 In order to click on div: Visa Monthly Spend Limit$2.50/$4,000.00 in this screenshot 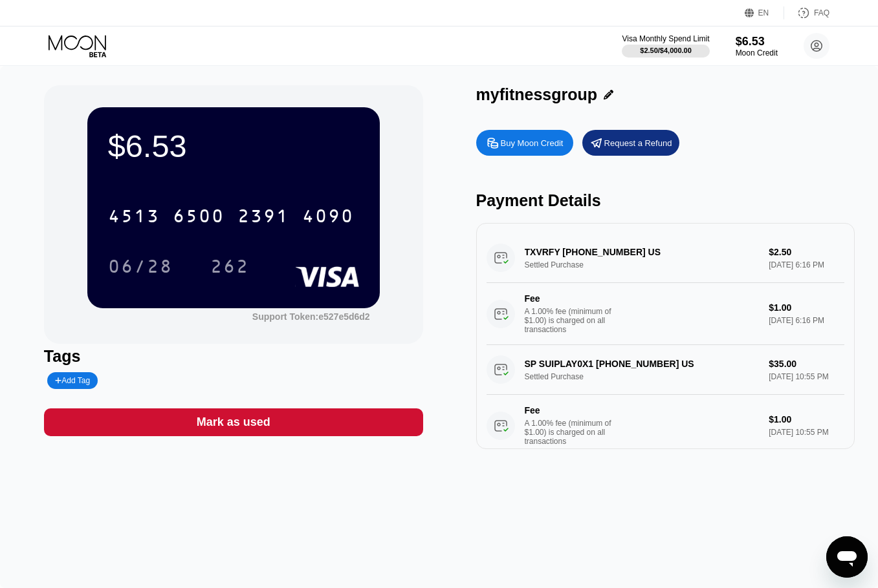, I will do `click(665, 46)`.